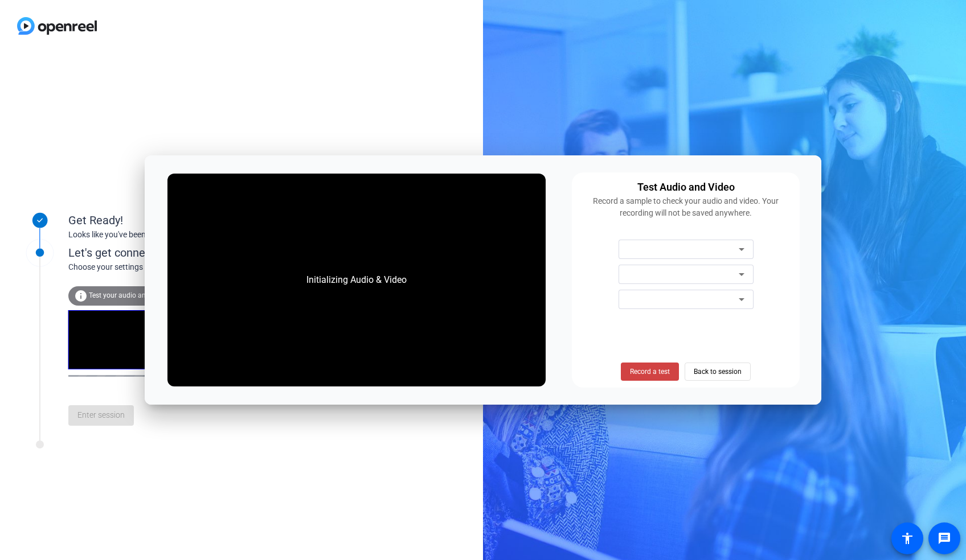  I want to click on span: Test your audio and video, so click(128, 295).